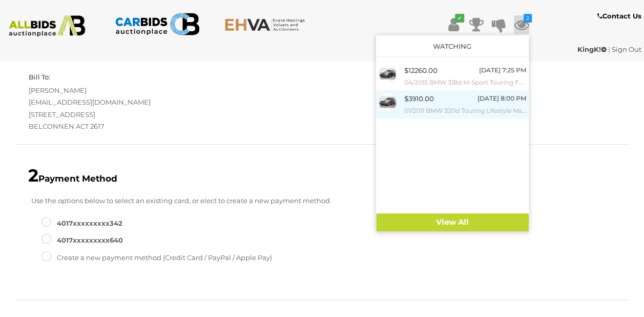 The image size is (644, 317). Describe the element at coordinates (465, 111) in the screenshot. I see `small: 01/2011 BMW 320d Touring Lifestyle Msport Pack E91 MY11 4D Wagon Grey Turbo Diesel 2.0L` at that location.